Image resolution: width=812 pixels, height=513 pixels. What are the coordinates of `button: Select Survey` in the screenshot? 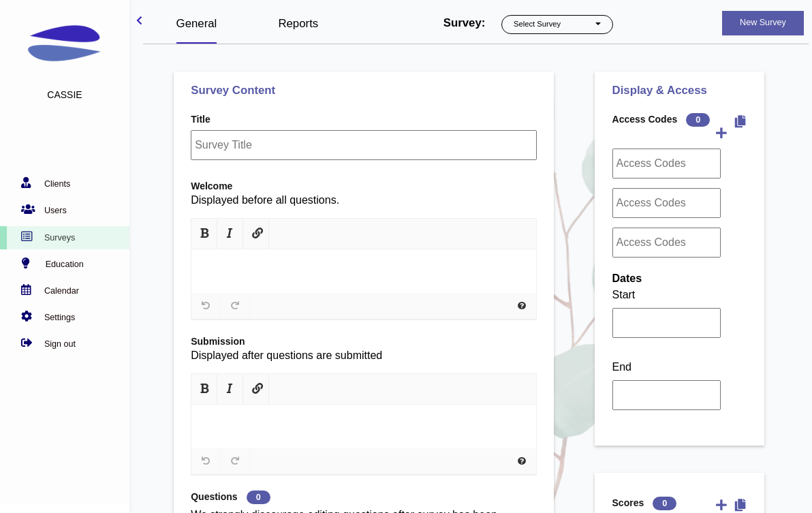 It's located at (558, 24).